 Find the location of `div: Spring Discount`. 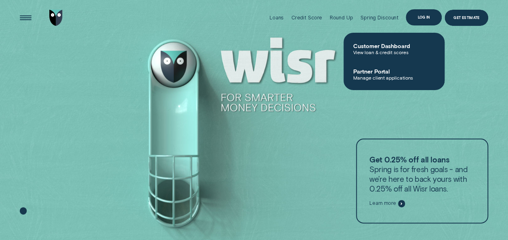

div: Spring Discount is located at coordinates (380, 17).